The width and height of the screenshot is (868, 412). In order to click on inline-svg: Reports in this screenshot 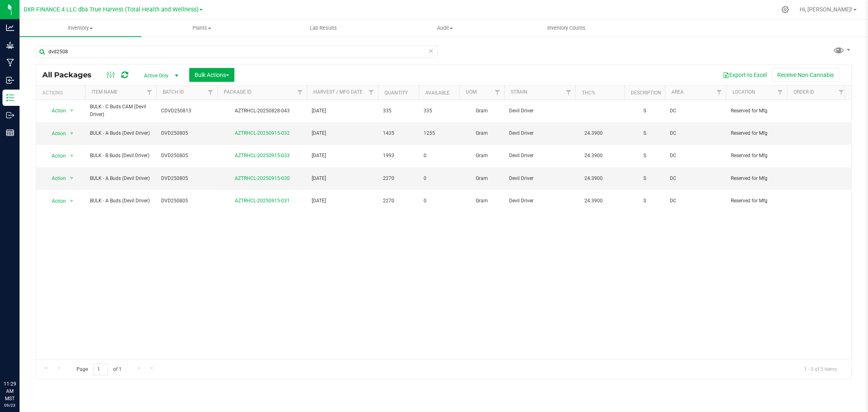, I will do `click(10, 133)`.